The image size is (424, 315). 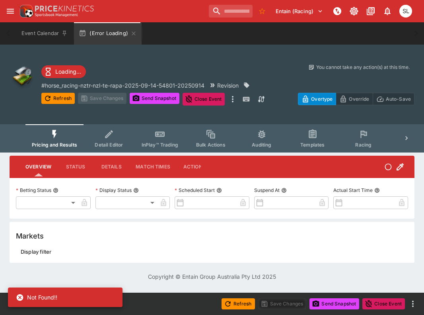 I want to click on h5: Markets, so click(x=30, y=236).